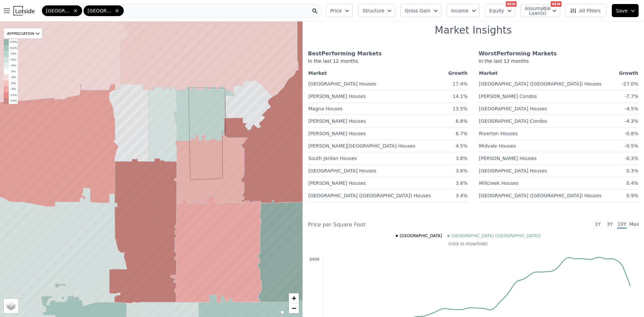 The image size is (644, 317). What do you see at coordinates (632, 196) in the screenshot?
I see `span: 0.9%` at bounding box center [632, 196].